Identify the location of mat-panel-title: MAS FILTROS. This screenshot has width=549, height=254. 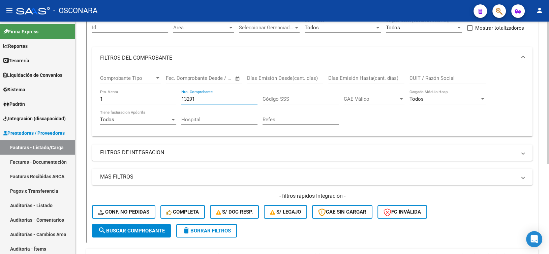
(308, 177).